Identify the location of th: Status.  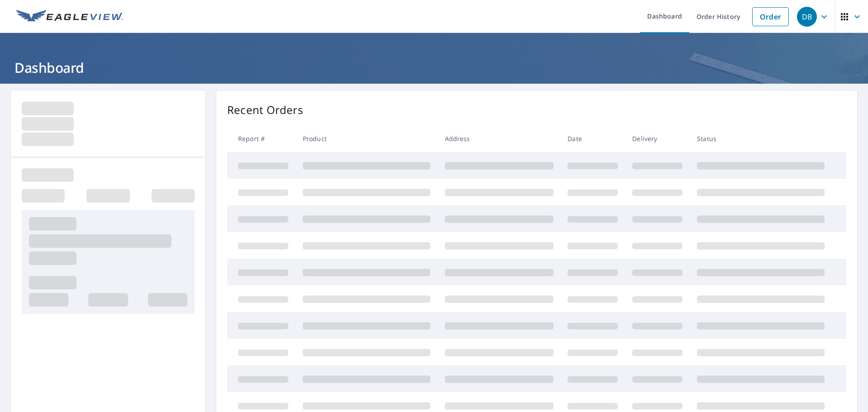
(761, 139).